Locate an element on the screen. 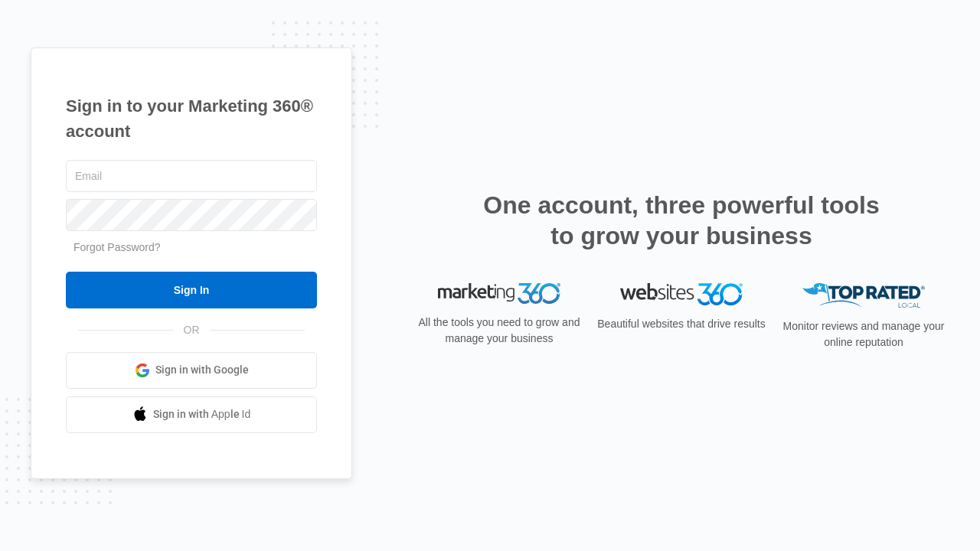 This screenshot has width=980, height=551. img: Top Rated Local is located at coordinates (863, 295).